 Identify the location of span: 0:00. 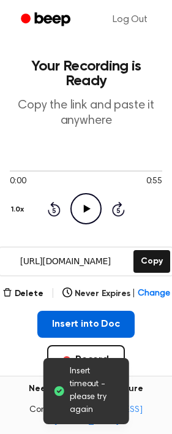
(18, 181).